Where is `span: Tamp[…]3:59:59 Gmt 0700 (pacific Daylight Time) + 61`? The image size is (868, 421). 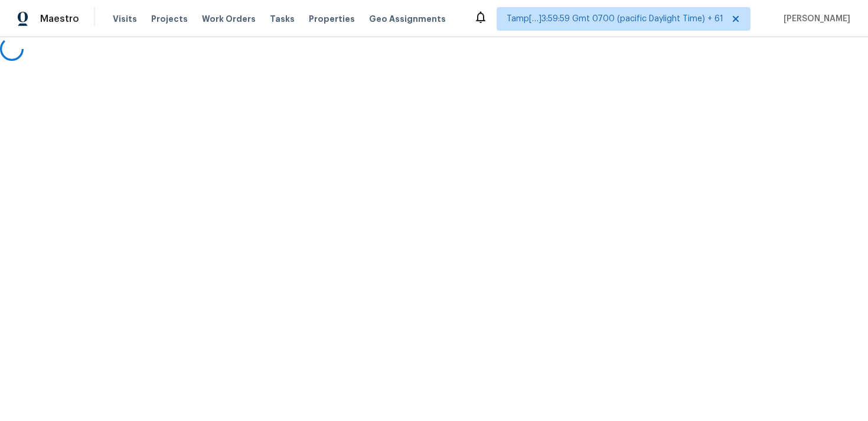
span: Tamp[…]3:59:59 Gmt 0700 (pacific Daylight Time) + 61 is located at coordinates (615, 19).